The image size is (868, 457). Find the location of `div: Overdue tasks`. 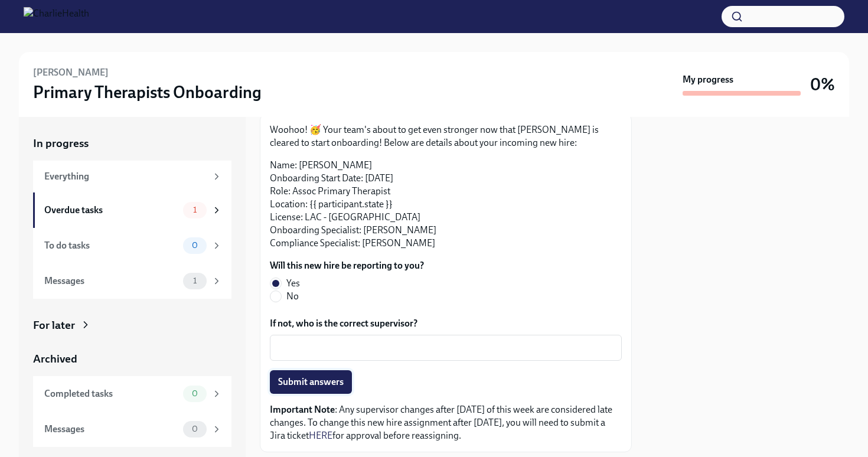

div: Overdue tasks is located at coordinates (111, 211).